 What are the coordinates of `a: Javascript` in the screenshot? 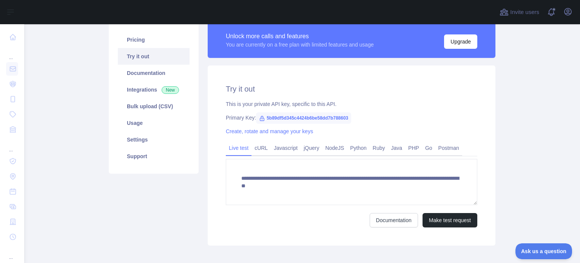 It's located at (286, 148).